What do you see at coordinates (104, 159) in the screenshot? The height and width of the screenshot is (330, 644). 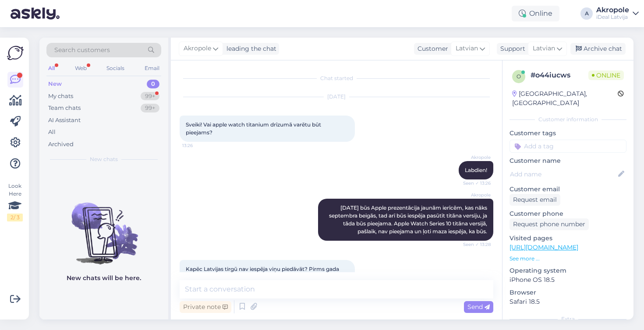 I see `span: New chats` at bounding box center [104, 159].